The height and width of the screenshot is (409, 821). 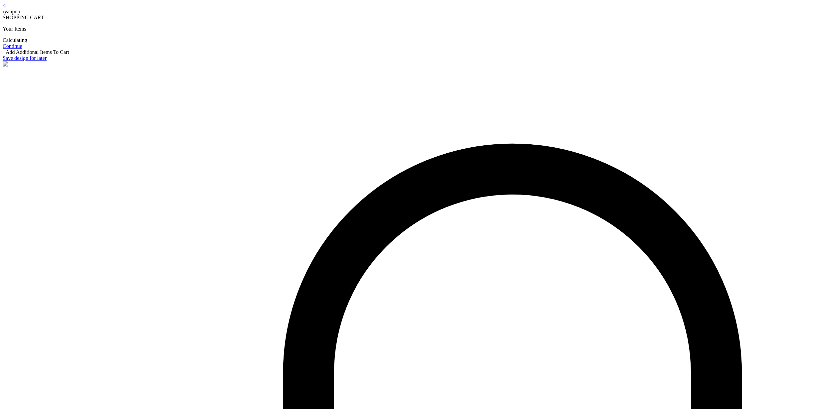 What do you see at coordinates (410, 40) in the screenshot?
I see `div: Calculating` at bounding box center [410, 40].